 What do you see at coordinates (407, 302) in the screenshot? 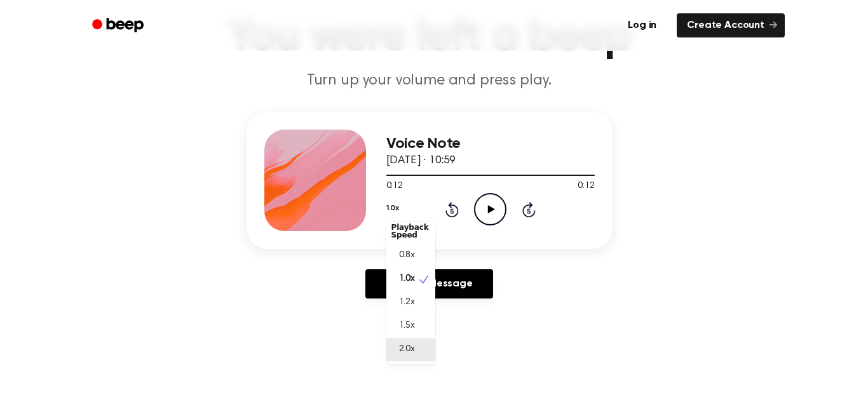
I see `span: 1.2x` at bounding box center [407, 302].